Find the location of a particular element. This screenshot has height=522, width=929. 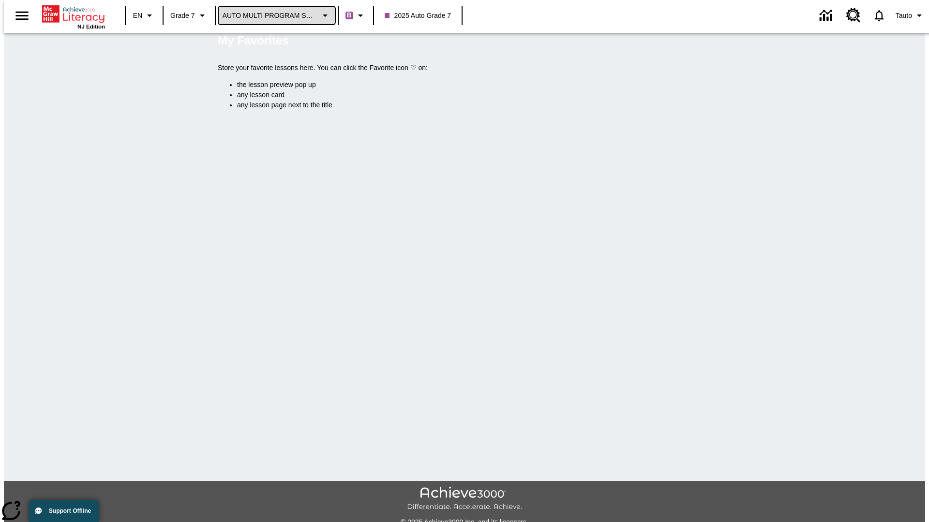

span: AUTO MULTI PROGRAM SCHOOL is located at coordinates (270, 15).